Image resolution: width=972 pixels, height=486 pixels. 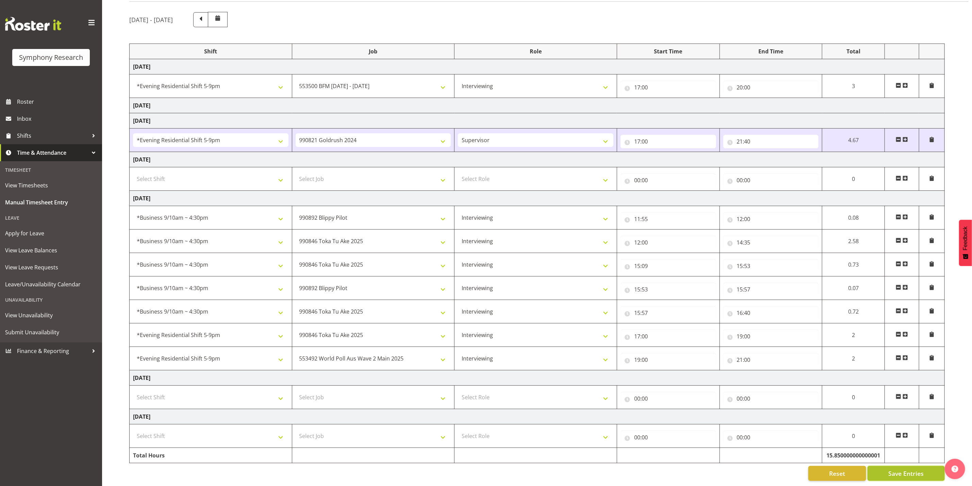 I want to click on td: 4.67, so click(x=853, y=140).